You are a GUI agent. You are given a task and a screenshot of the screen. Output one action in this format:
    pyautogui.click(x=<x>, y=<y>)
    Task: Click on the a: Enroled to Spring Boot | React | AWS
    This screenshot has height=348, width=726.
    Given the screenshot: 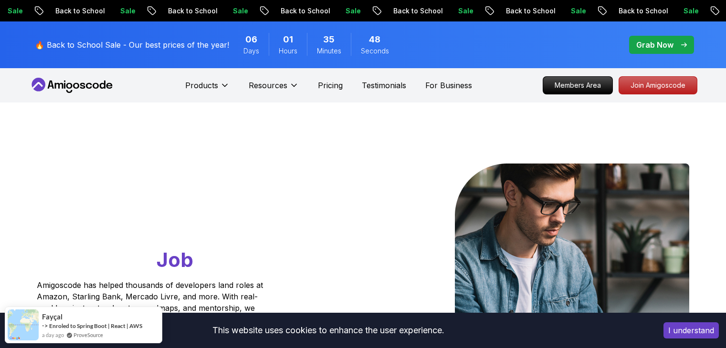 What is the action you would take?
    pyautogui.click(x=95, y=326)
    